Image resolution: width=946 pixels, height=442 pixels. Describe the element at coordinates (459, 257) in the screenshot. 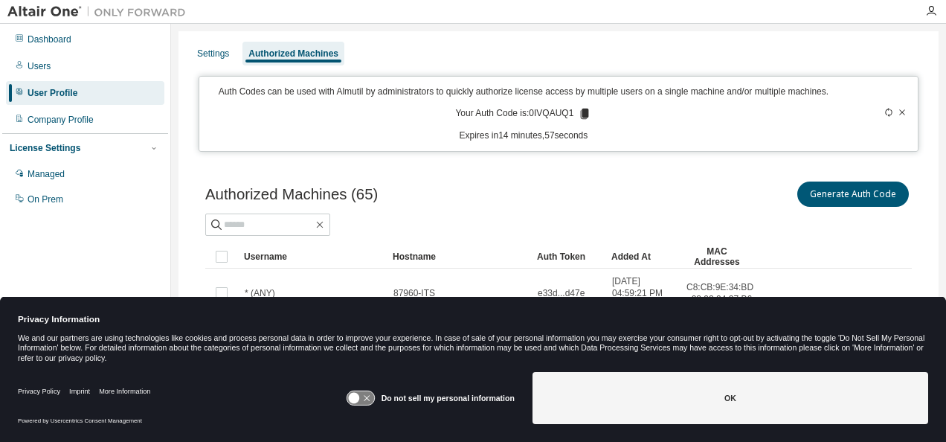

I see `div: Hostname` at that location.